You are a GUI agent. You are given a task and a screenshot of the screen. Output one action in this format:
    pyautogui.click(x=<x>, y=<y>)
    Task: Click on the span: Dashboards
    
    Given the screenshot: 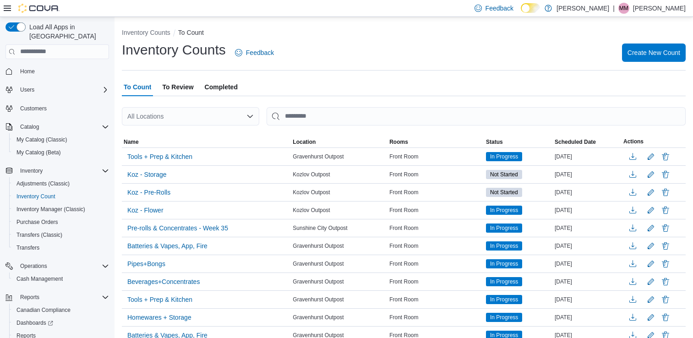 What is the action you would take?
    pyautogui.click(x=35, y=323)
    